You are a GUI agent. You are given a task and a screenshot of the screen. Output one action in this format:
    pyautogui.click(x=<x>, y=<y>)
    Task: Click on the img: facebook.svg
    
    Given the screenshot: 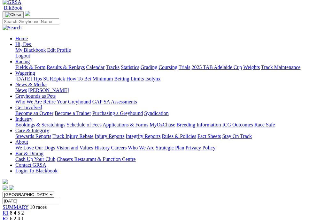 What is the action you would take?
    pyautogui.click(x=5, y=188)
    